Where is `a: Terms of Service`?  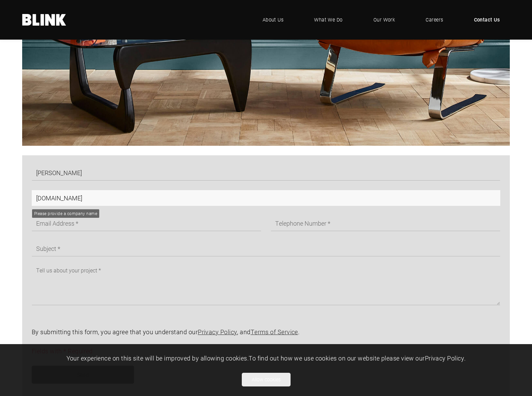
a: Terms of Service is located at coordinates (274, 332).